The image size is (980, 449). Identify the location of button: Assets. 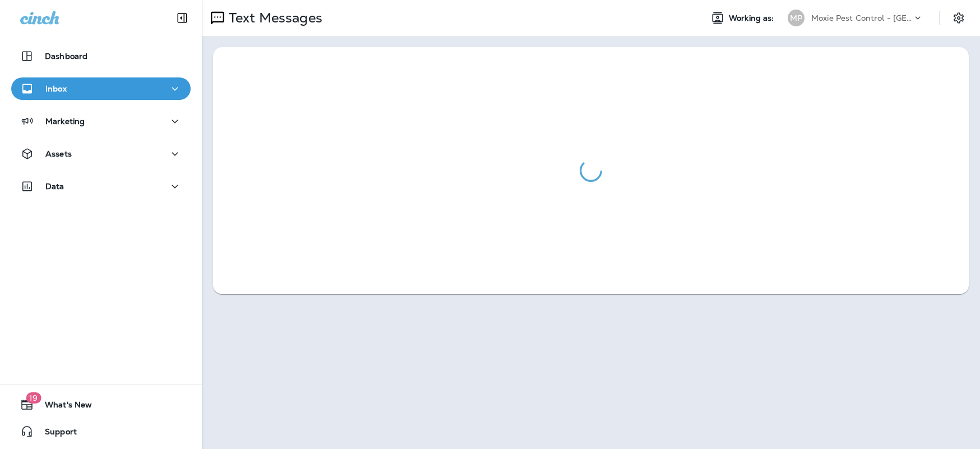
(101, 154).